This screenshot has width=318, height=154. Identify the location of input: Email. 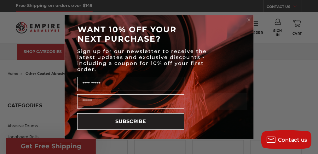
(131, 101).